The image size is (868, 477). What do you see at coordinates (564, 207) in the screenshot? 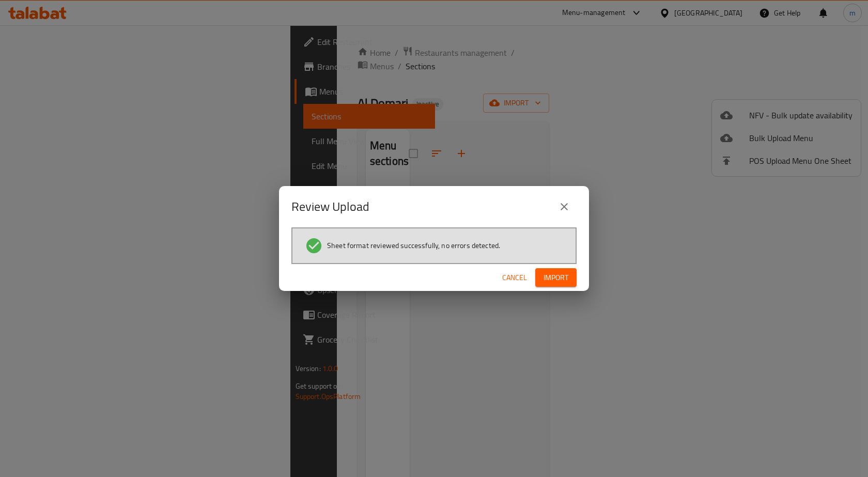
I see `button: close` at bounding box center [564, 207].